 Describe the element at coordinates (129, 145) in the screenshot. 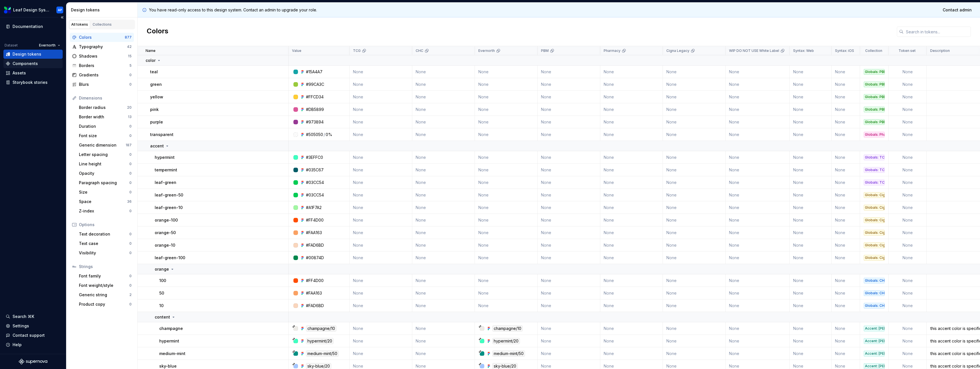

I see `div: 187` at that location.